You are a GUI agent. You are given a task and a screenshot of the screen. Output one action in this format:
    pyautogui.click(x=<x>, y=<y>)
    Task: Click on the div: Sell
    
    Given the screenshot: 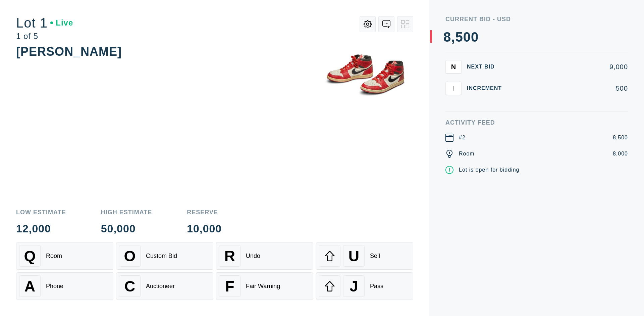 What is the action you would take?
    pyautogui.click(x=375, y=256)
    